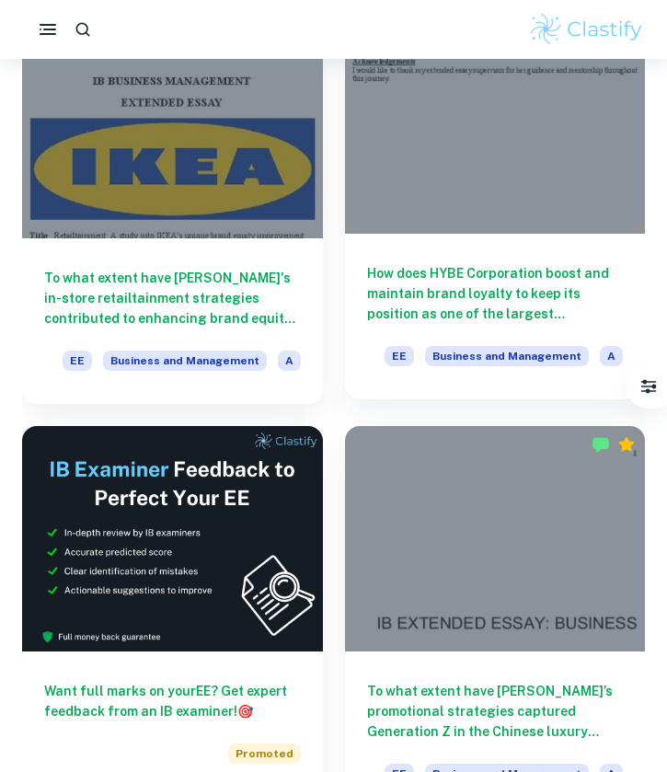  Describe the element at coordinates (649, 386) in the screenshot. I see `button: Filter` at that location.